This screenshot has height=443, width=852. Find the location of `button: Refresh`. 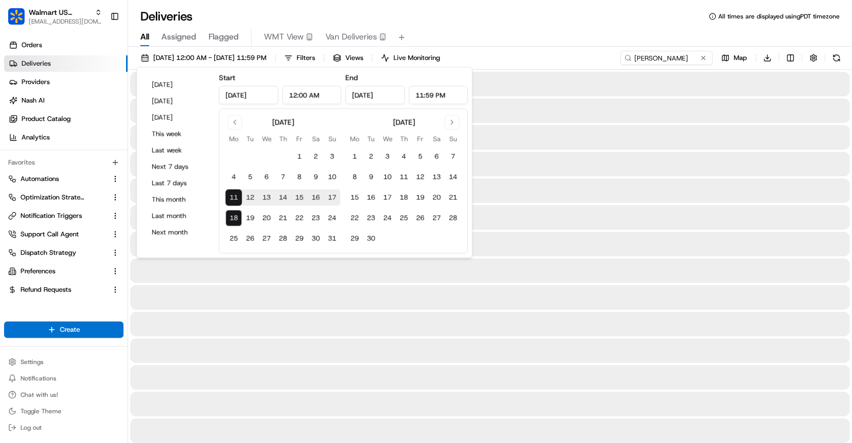

button: Refresh is located at coordinates (837, 58).